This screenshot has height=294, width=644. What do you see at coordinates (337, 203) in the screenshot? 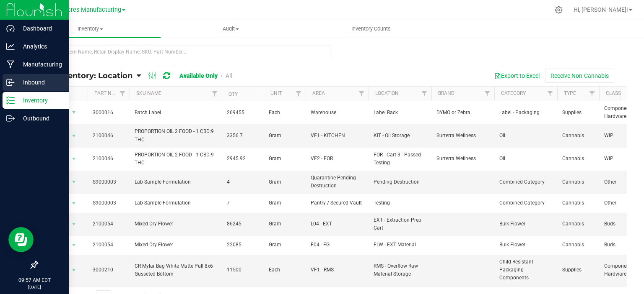
I see `span: Pantry / Secured Vault` at bounding box center [337, 203].